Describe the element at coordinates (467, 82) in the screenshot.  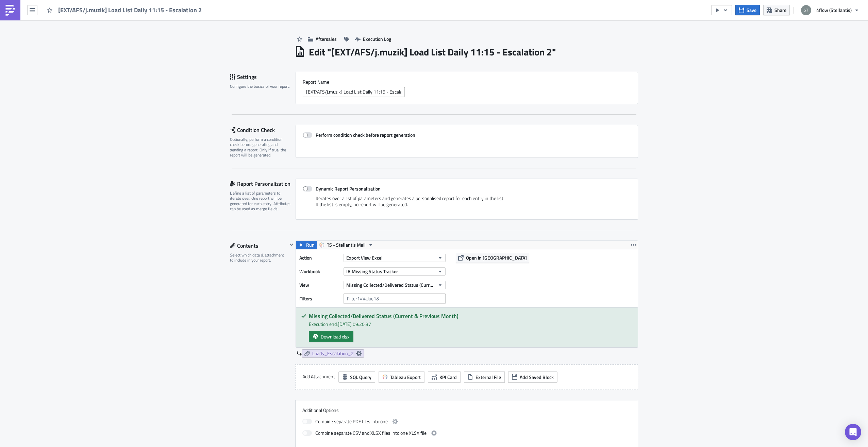
I see `label: Report Nam﻿e` at that location.